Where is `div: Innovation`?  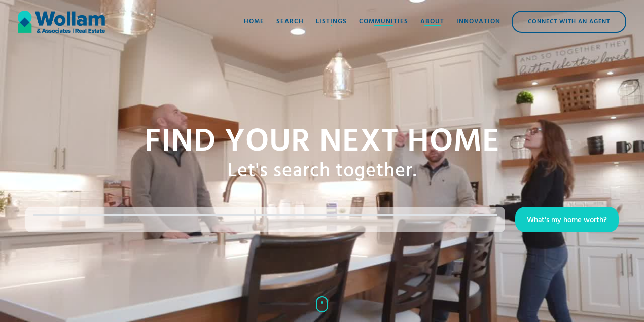
div: Innovation is located at coordinates (478, 21).